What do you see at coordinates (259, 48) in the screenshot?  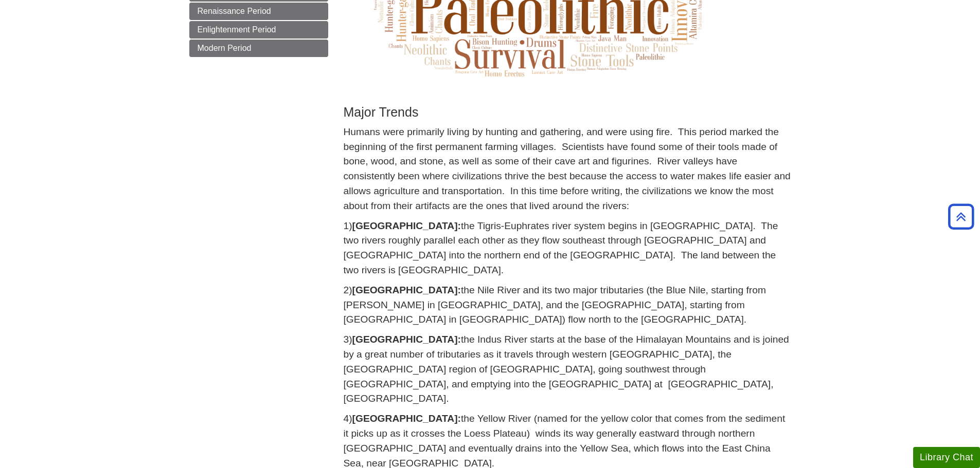 I see `a: Modern Period` at bounding box center [259, 48].